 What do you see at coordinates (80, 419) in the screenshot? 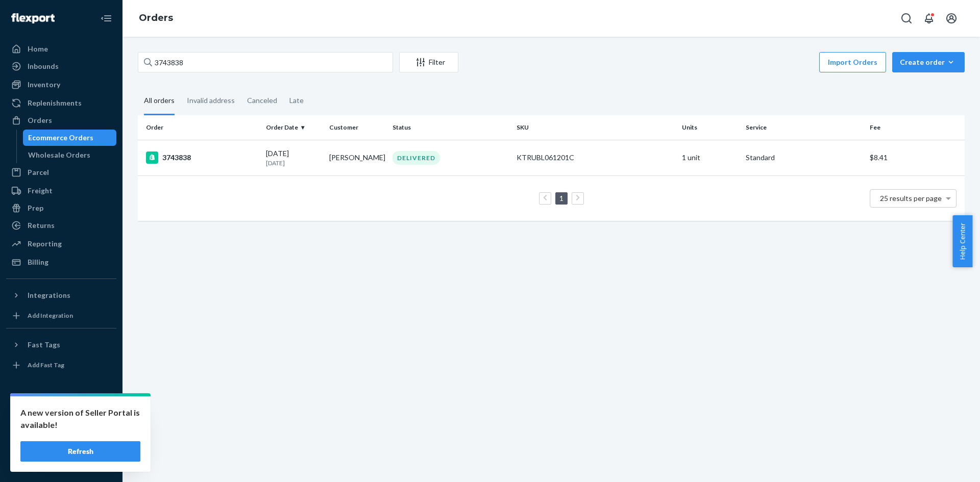
I see `p: A new version of Seller Portal is available!` at bounding box center [80, 419].